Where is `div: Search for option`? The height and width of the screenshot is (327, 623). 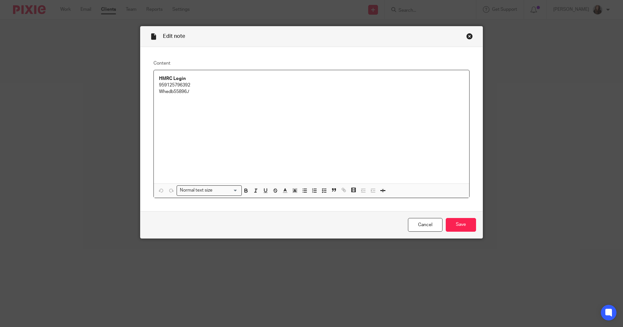
div: Search for option is located at coordinates (209, 190).